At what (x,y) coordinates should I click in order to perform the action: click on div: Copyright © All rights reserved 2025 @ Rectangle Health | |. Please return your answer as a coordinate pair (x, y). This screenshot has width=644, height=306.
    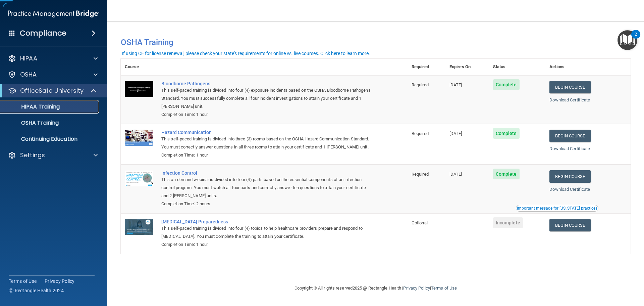
    Looking at the image, I should click on (376, 288).